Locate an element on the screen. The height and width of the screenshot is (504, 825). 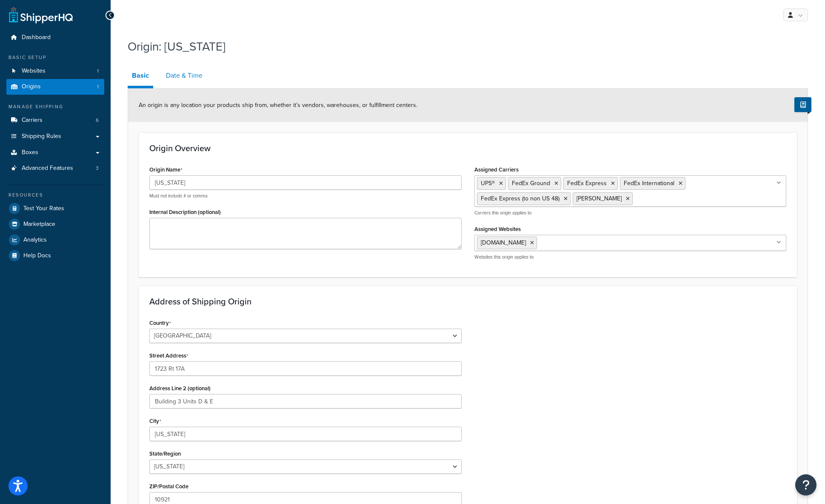
a: Dashboard is located at coordinates (55, 38).